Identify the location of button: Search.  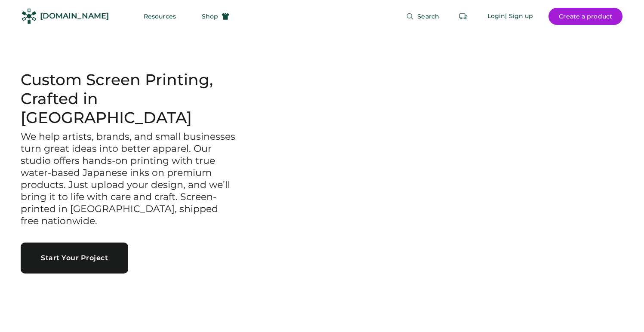
(422, 16).